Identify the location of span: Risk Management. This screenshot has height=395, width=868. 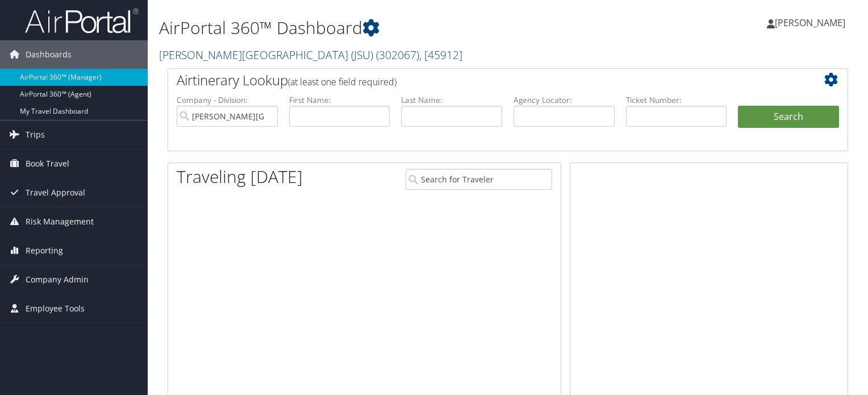
(60, 222).